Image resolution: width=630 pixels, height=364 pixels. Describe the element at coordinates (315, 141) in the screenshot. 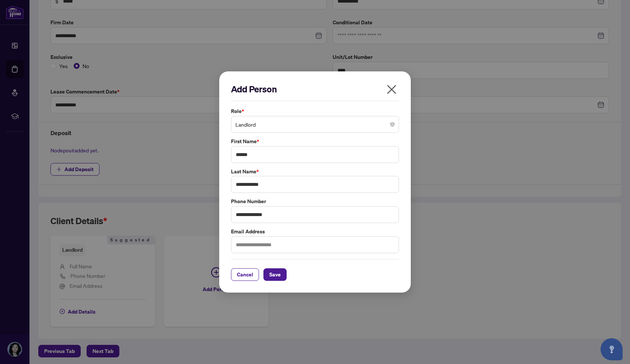

I see `label: First Name` at that location.